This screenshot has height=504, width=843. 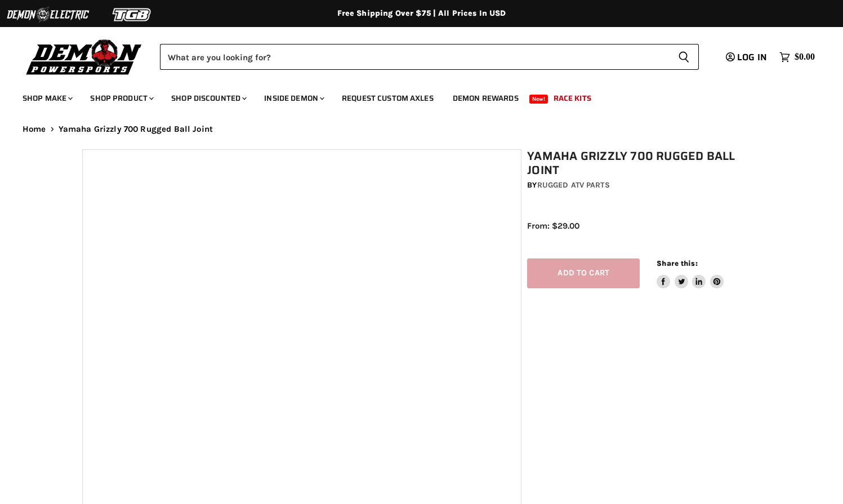 What do you see at coordinates (35, 129) in the screenshot?
I see `a: Home` at bounding box center [35, 129].